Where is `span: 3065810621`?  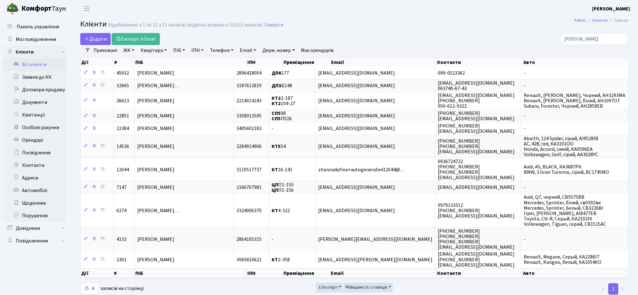
span: 3065810621 is located at coordinates (249, 260).